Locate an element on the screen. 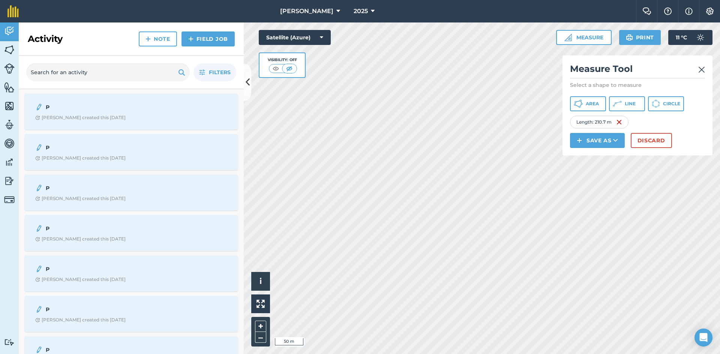  a: Field Job is located at coordinates (208, 39).